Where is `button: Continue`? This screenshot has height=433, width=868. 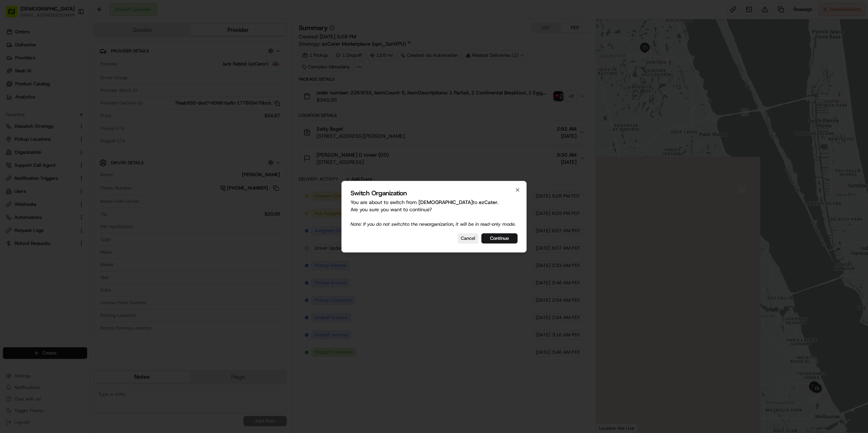 button: Continue is located at coordinates (499, 239).